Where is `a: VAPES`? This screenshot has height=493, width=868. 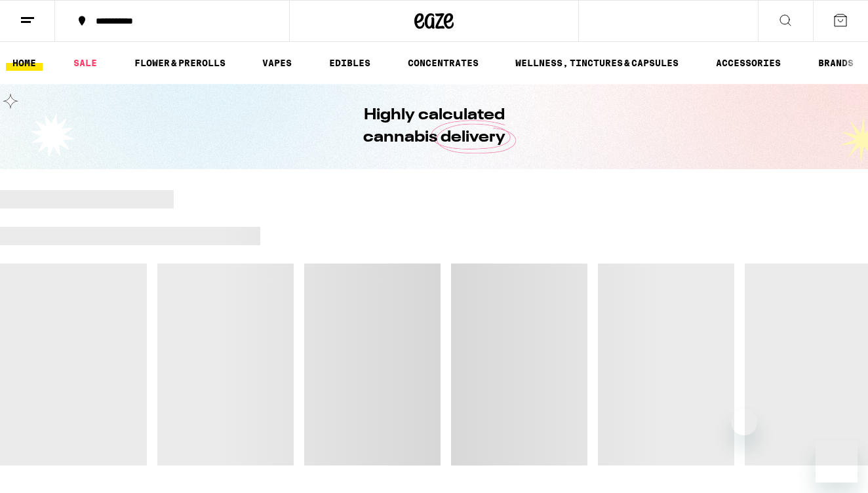
a: VAPES is located at coordinates (276, 63).